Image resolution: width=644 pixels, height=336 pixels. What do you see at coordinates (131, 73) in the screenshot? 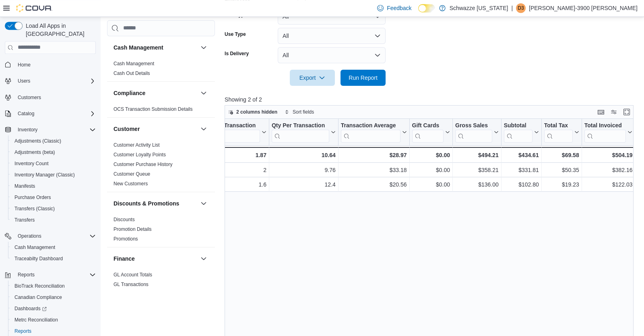
I see `span: Cash Out Details` at bounding box center [131, 73].